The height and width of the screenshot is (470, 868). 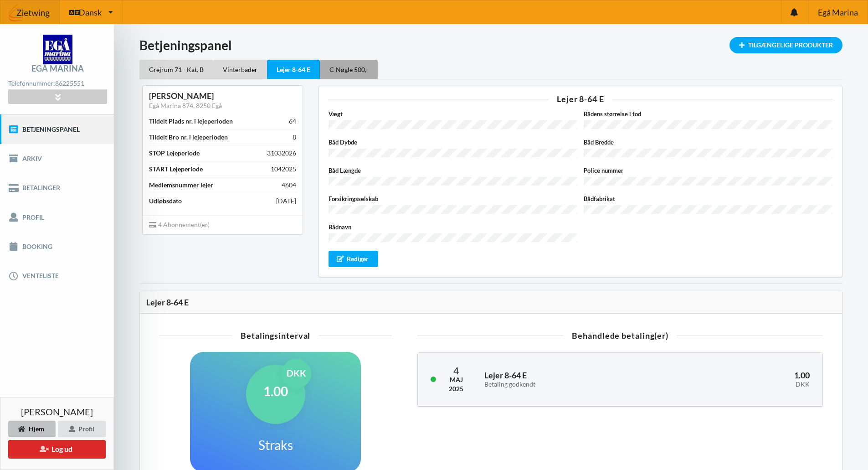 What do you see at coordinates (179, 225) in the screenshot?
I see `span: 4 Abonnement(er)` at bounding box center [179, 225].